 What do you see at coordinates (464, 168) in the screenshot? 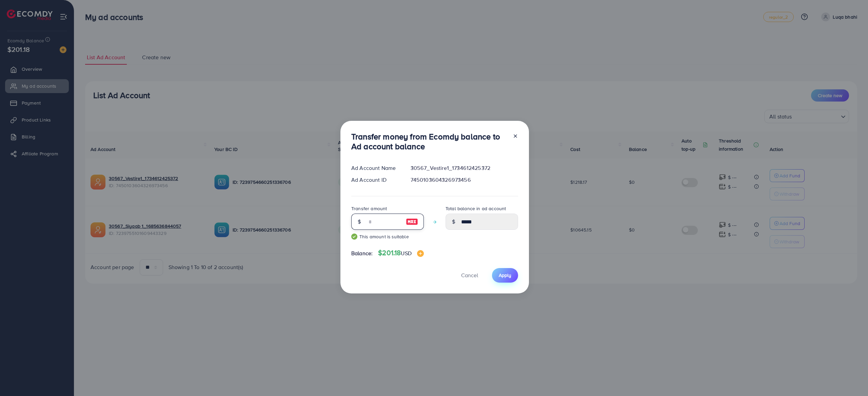
I see `div: 30567_Vestire1_1734612425372` at bounding box center [464, 168].